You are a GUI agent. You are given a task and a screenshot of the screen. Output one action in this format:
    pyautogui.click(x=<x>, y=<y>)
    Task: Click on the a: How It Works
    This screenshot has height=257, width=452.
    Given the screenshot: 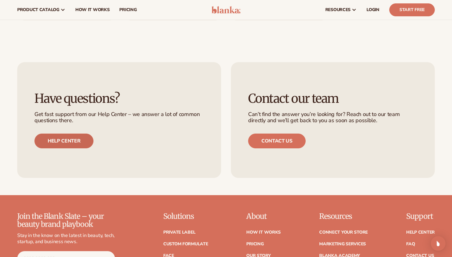 What is the action you would take?
    pyautogui.click(x=264, y=232)
    